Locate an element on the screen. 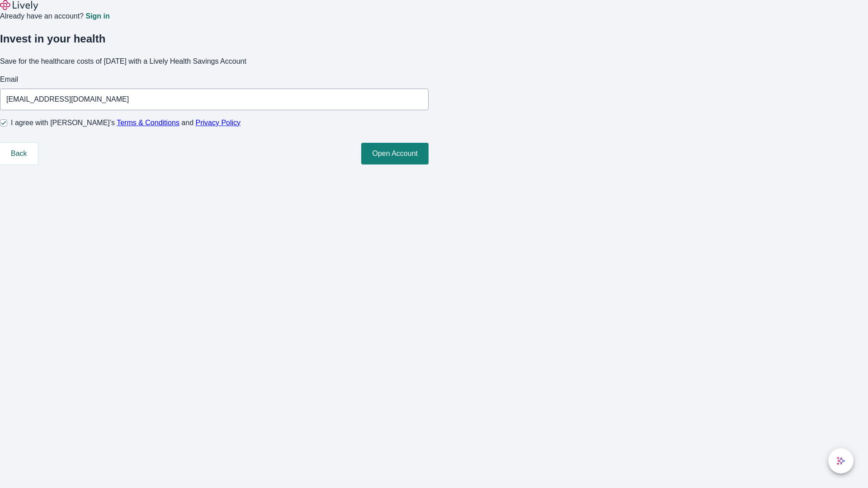  button: Open Account is located at coordinates (395, 153).